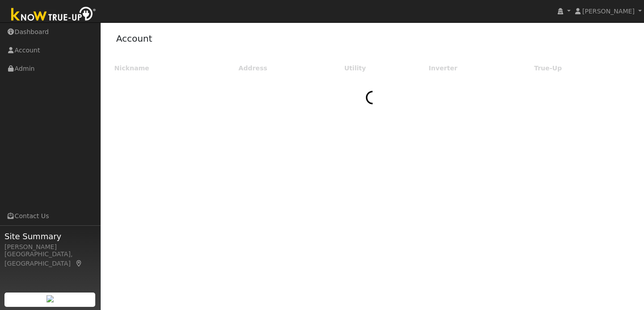 The width and height of the screenshot is (644, 310). Describe the element at coordinates (50, 298) in the screenshot. I see `img: retrieve` at that location.